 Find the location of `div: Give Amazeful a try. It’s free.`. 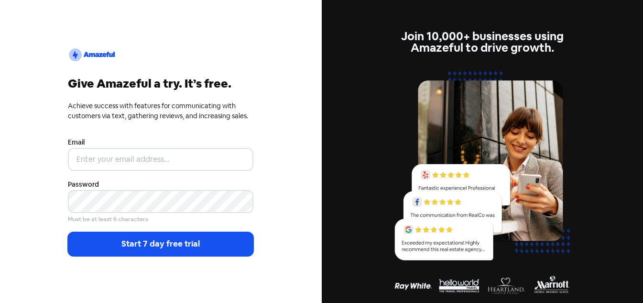

div: Give Amazeful a try. It’s free. is located at coordinates (161, 84).